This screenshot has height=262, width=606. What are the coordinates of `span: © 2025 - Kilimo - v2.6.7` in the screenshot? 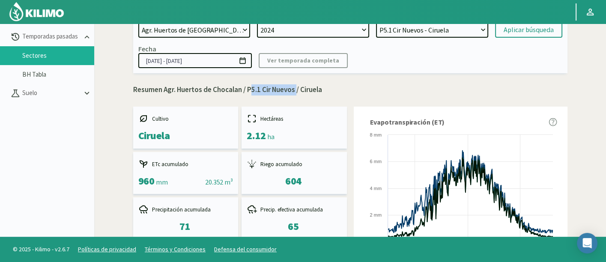 It's located at (41, 249).